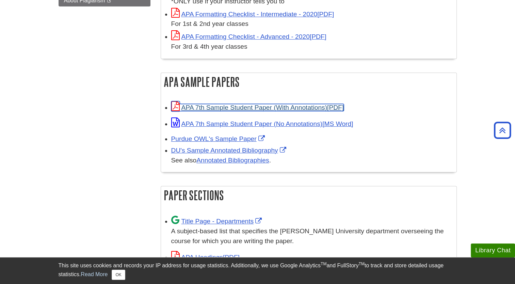 The height and width of the screenshot is (284, 515). Describe the element at coordinates (233, 160) in the screenshot. I see `a: Annotated Bibliographies` at that location.